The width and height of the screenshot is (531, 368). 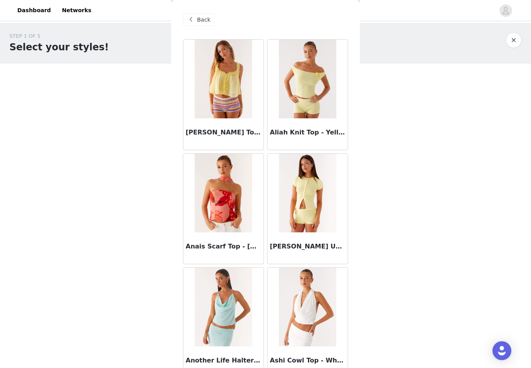 What do you see at coordinates (34, 10) in the screenshot?
I see `a: Dashboard` at bounding box center [34, 10].